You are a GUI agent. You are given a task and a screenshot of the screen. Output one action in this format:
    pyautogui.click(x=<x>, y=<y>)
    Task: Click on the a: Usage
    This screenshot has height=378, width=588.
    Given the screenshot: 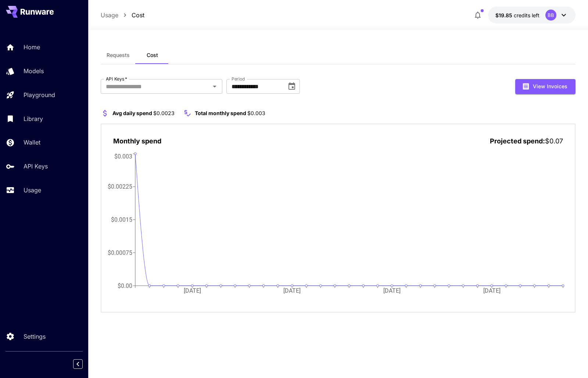 What is the action you would take?
    pyautogui.click(x=109, y=15)
    